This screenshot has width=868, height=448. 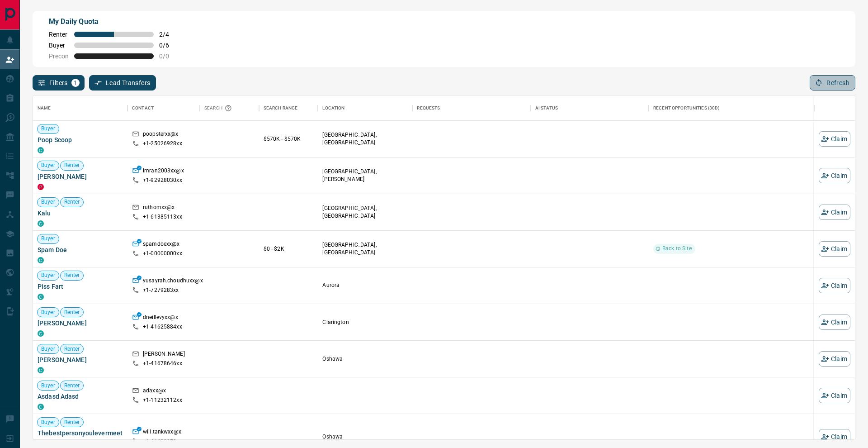 I want to click on span: Spam Doe, so click(x=80, y=250).